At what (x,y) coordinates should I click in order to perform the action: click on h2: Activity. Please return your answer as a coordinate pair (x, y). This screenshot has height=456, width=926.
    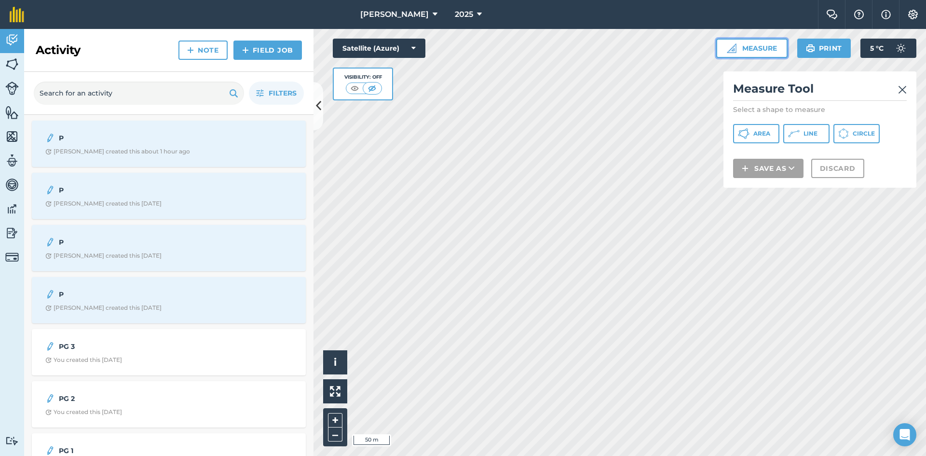
    Looking at the image, I should click on (58, 50).